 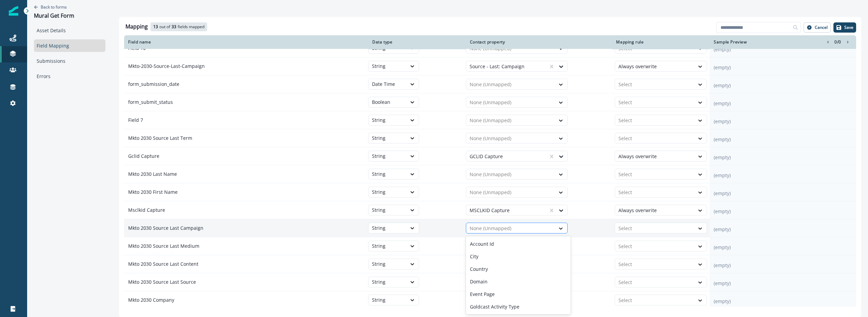 What do you see at coordinates (495, 306) in the screenshot?
I see `p: Goldcast Activity Type` at bounding box center [495, 306].